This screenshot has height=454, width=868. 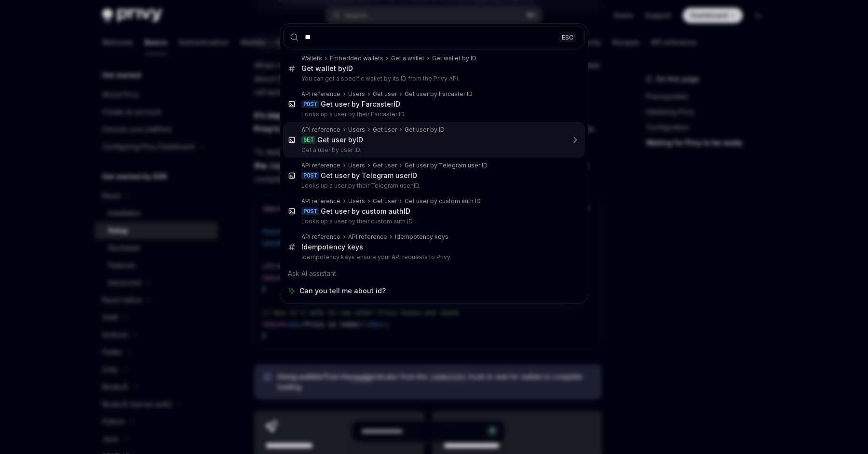 I want to click on div: Get user by Farcaster ID, so click(x=438, y=94).